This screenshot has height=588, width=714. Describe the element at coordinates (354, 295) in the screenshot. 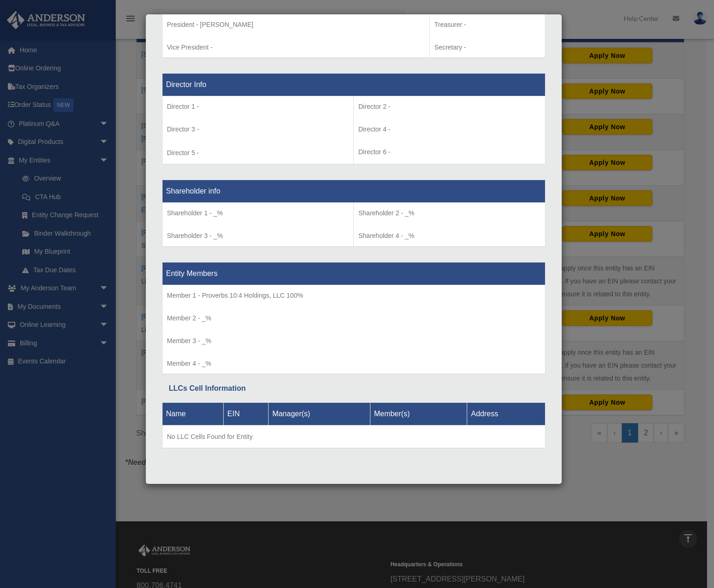

I see `p: Member 1 - Proverbs 10:4 Holdings, LLC 100%` at that location.